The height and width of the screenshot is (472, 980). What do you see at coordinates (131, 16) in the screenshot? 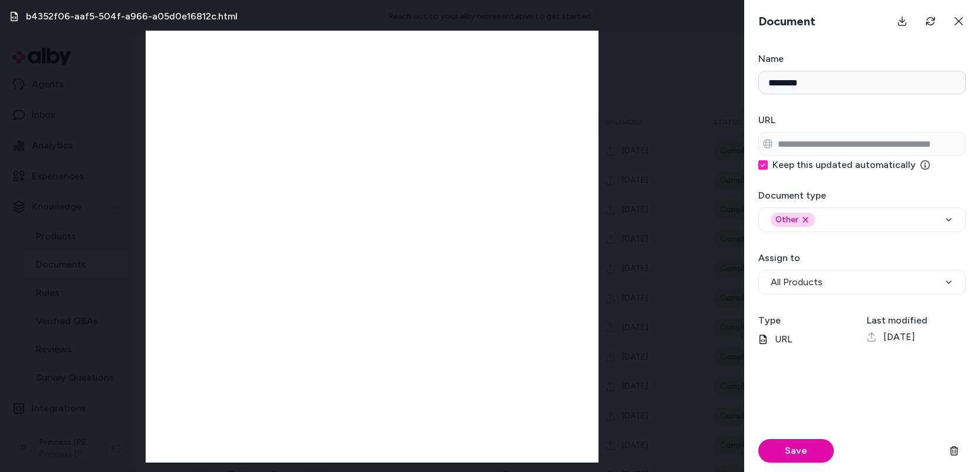
I see `h3: b4352f06-aaf5-504f-a966-a05d0e16812c.html` at bounding box center [131, 16].